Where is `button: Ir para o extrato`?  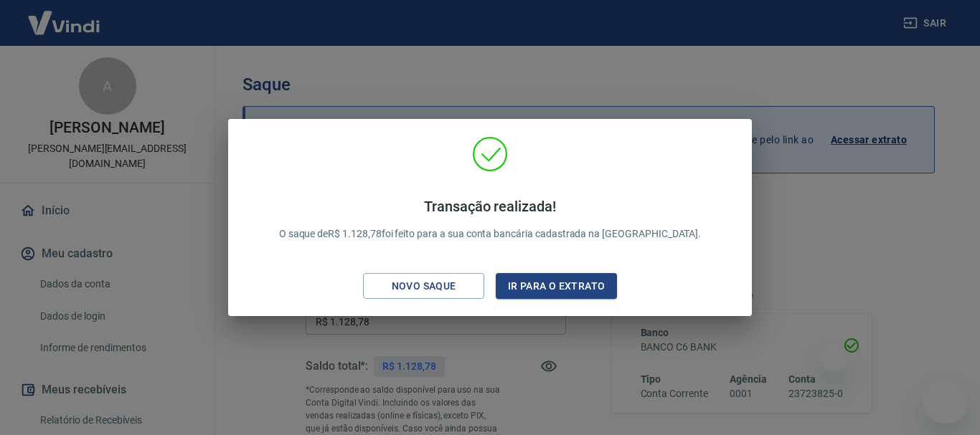 button: Ir para o extrato is located at coordinates (556, 286).